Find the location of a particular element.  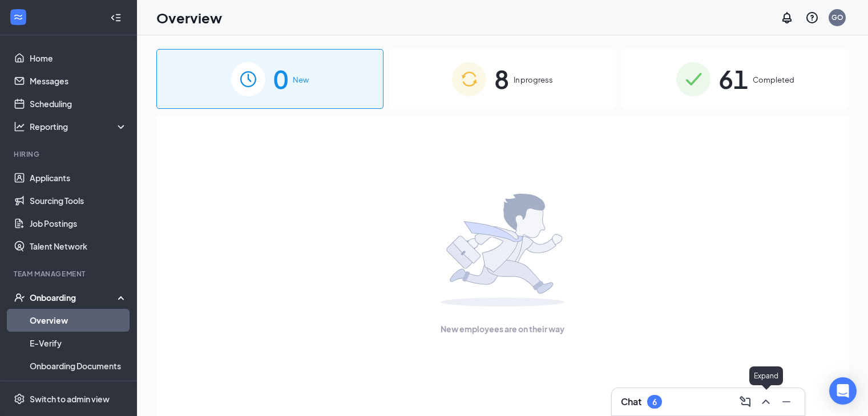

span: 8 is located at coordinates (501, 78).